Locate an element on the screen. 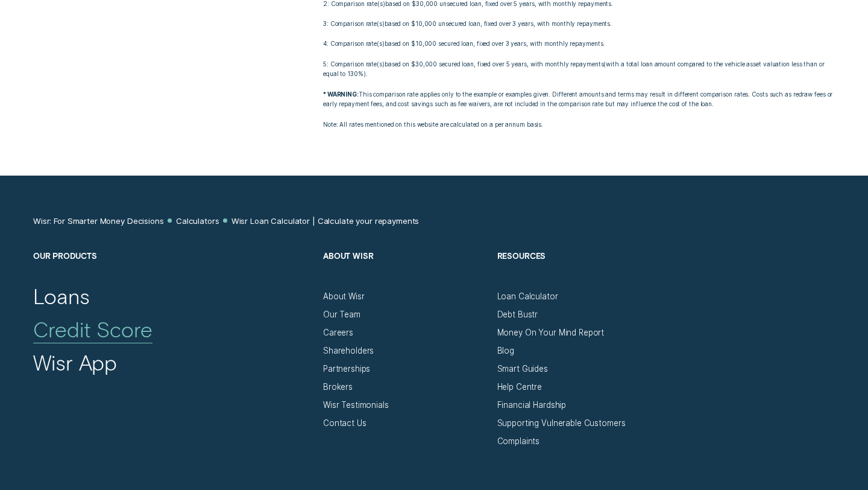  a: Complaints is located at coordinates (519, 441).